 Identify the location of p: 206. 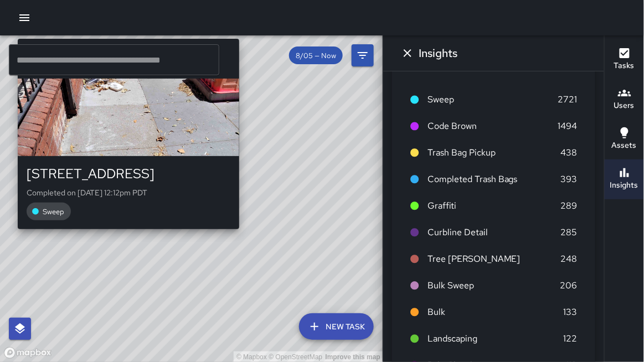
(568, 286).